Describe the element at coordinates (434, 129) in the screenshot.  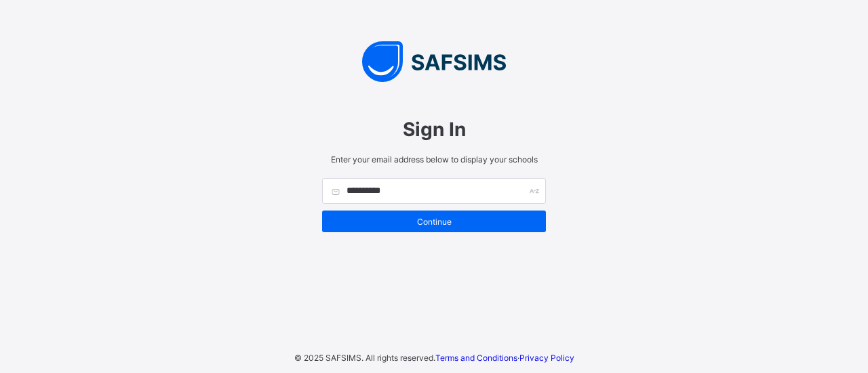
I see `span: Sign In` at that location.